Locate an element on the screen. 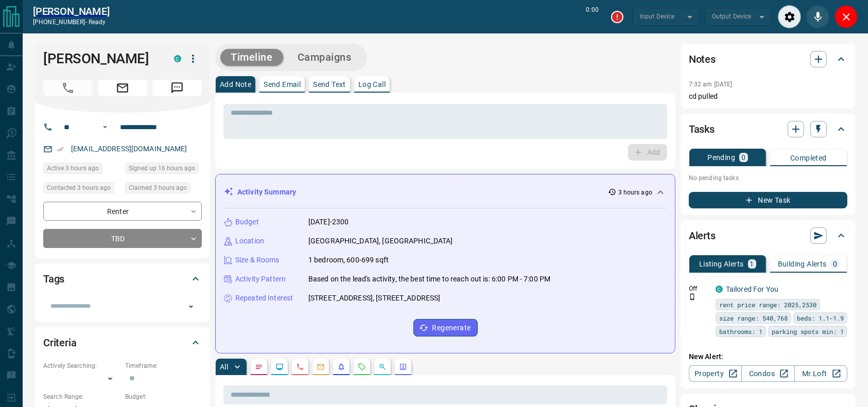  svg: Push Notification Only is located at coordinates (692, 297).